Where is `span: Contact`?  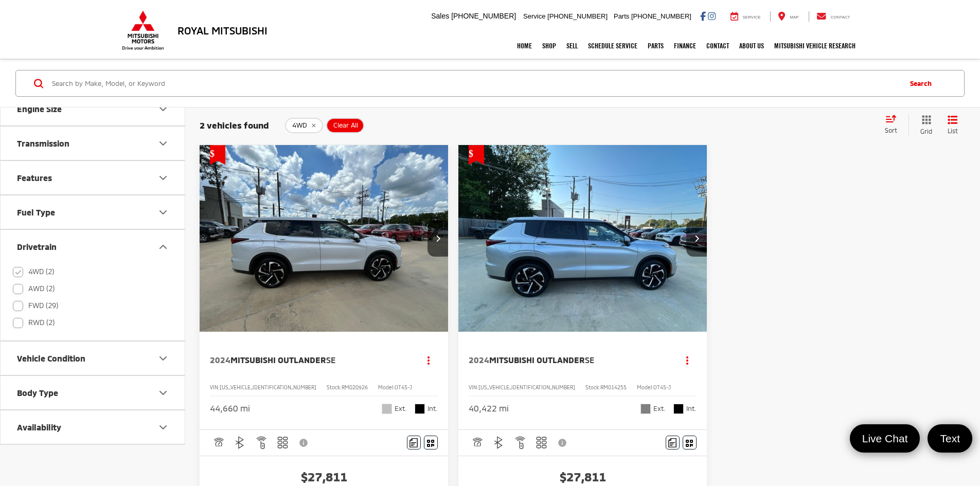
span: Contact is located at coordinates (840, 17).